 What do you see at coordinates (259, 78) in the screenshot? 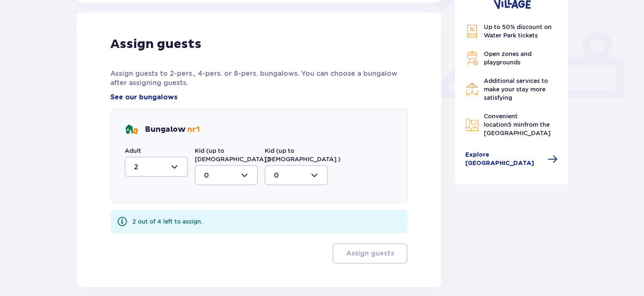
I see `p: Assign guests to 2-pers., 4-pers. or 8-pers. bungalows. You can choose a bungalow after assigning...` at bounding box center [259, 78].